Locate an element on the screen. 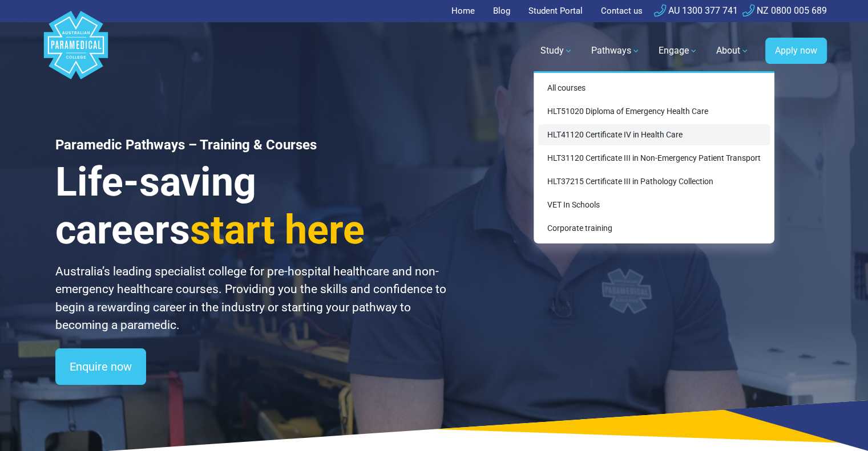 The width and height of the screenshot is (868, 451). p: Australia’s leading specialist college for pre-hospital healthcare and non-emergency healthcare c... is located at coordinates (252, 299).